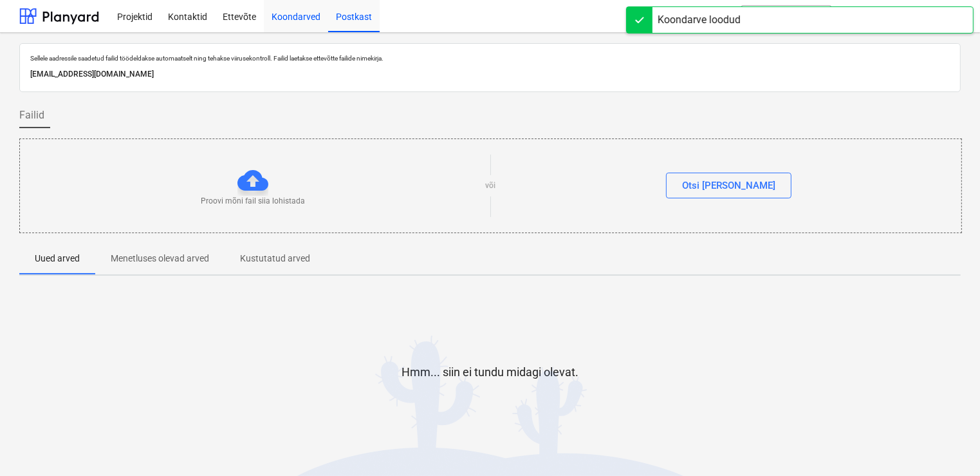 This screenshot has width=980, height=476. I want to click on span: Failid, so click(31, 115).